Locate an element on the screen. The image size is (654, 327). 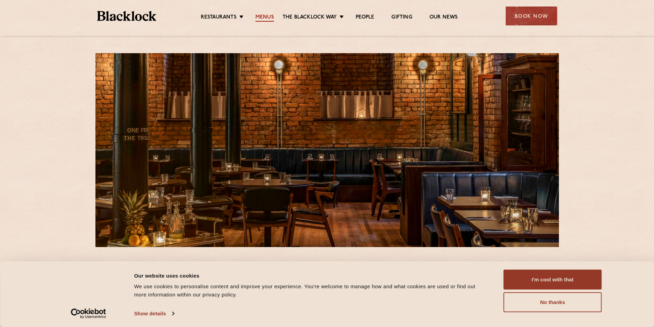
a: Usercentrics Cookiebot - opens in a new window is located at coordinates (88, 314).